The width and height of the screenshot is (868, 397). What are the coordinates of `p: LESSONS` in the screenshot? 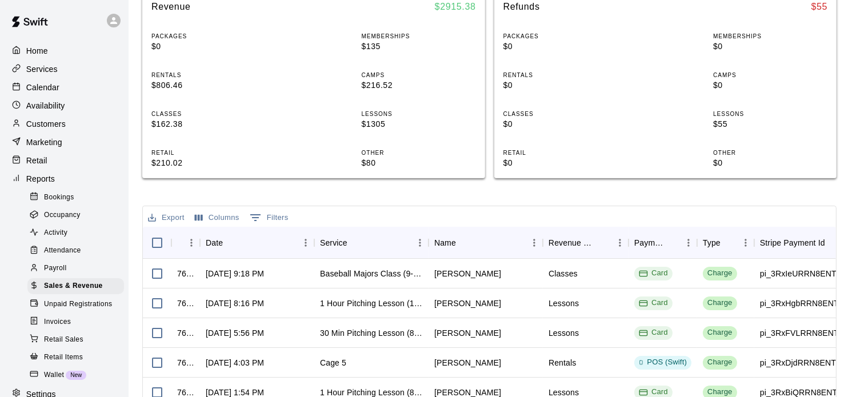 It's located at (771, 114).